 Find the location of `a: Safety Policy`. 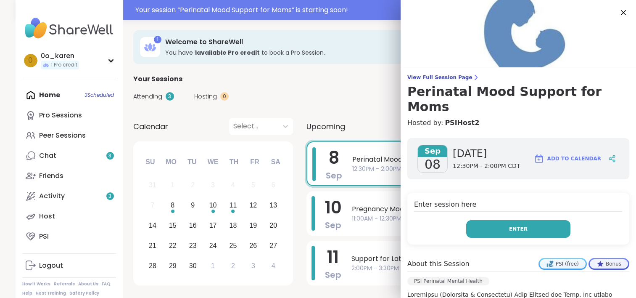

a: Safety Policy is located at coordinates (84, 293).